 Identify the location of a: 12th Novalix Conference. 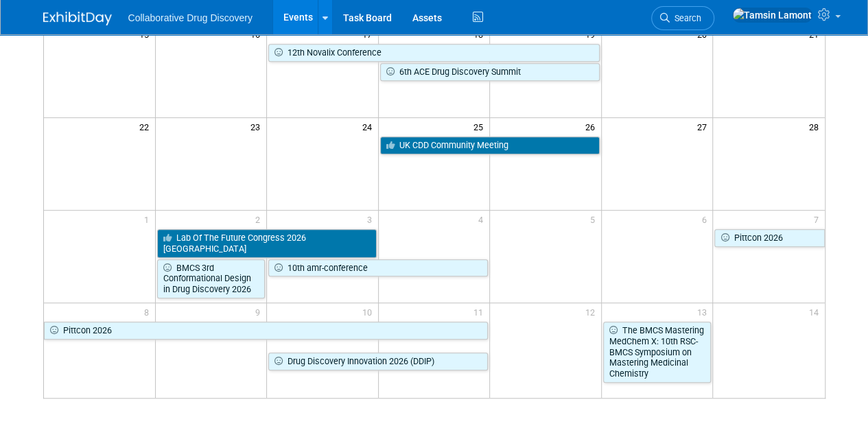
(434, 53).